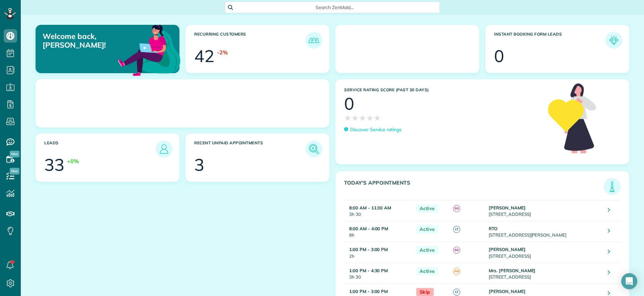 The height and width of the screenshot is (296, 644). I want to click on div: 3, so click(199, 165).